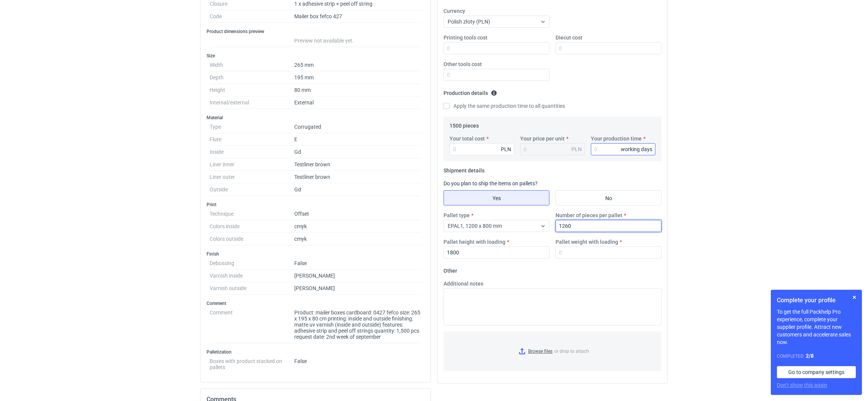  Describe the element at coordinates (252, 103) in the screenshot. I see `dt: Internal/external` at that location.